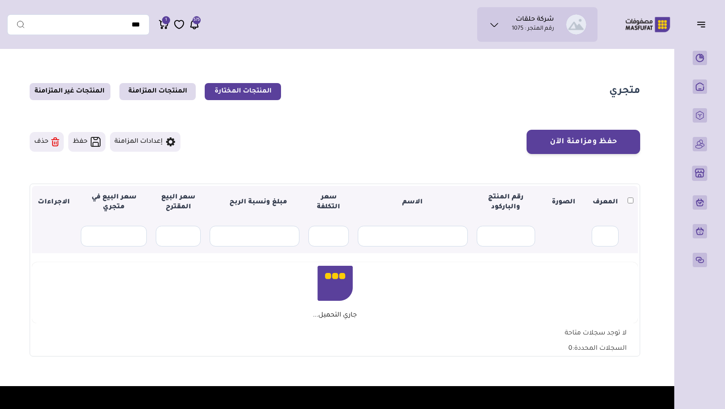 This screenshot has width=725, height=409. What do you see at coordinates (158, 92) in the screenshot?
I see `a: المنتجات المتزامنة` at bounding box center [158, 92].